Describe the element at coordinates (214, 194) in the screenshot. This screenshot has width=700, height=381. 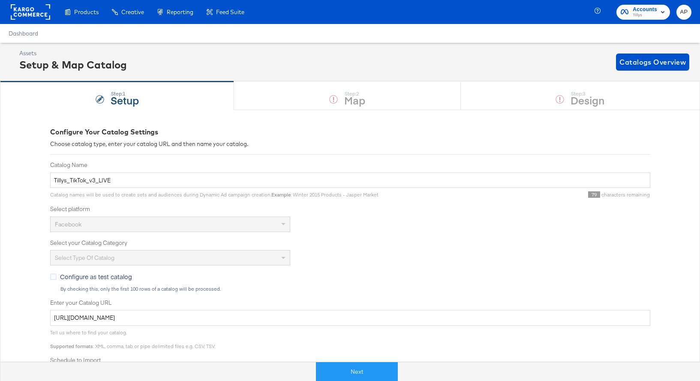
I see `span: Catalog names will be used to create sets and audiences during Dynamic Ad campaign creation. : Wi...` at that location.